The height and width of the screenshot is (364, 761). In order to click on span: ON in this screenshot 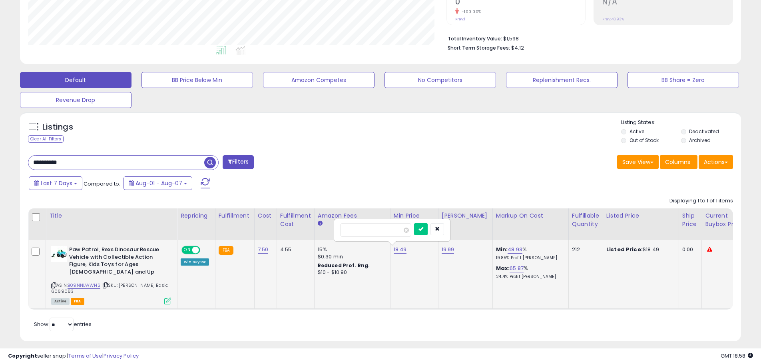, I will do `click(187, 250)`.